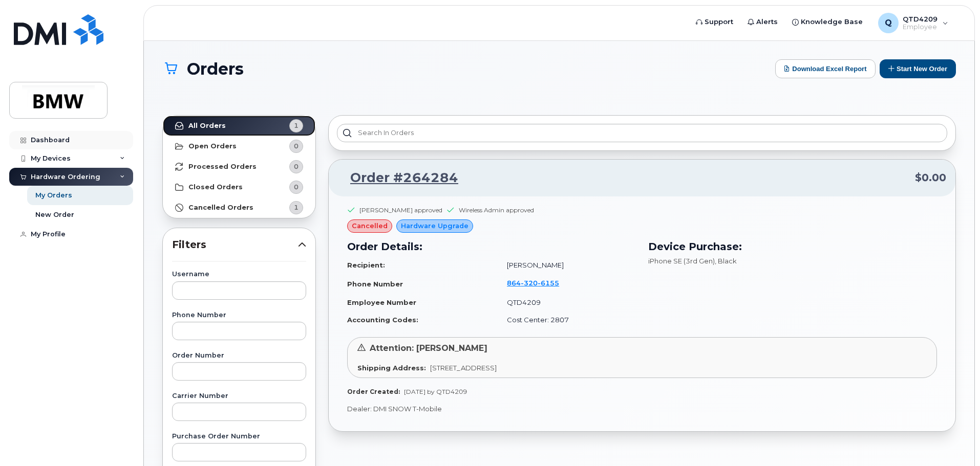 This screenshot has width=980, height=466. What do you see at coordinates (239, 207) in the screenshot?
I see `a: Cancelled Orders1` at bounding box center [239, 207].